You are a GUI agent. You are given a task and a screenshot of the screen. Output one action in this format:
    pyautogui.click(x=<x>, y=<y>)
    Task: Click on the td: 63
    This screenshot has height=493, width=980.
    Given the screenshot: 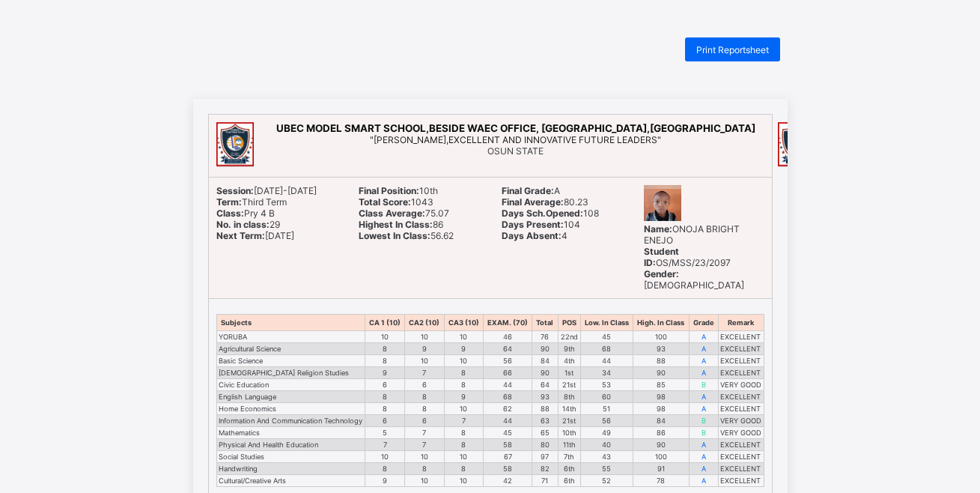 What is the action you would take?
    pyautogui.click(x=545, y=420)
    